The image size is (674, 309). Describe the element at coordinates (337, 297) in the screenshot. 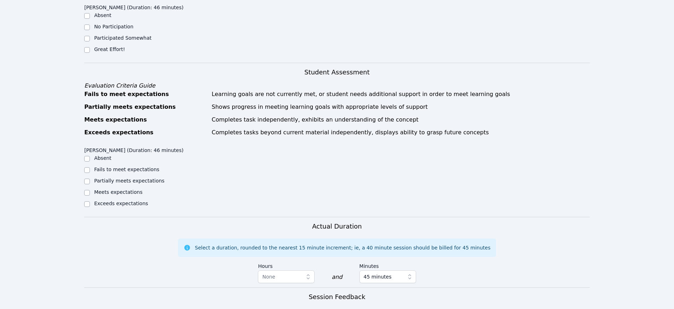

I see `h3: Session Feedback` at that location.